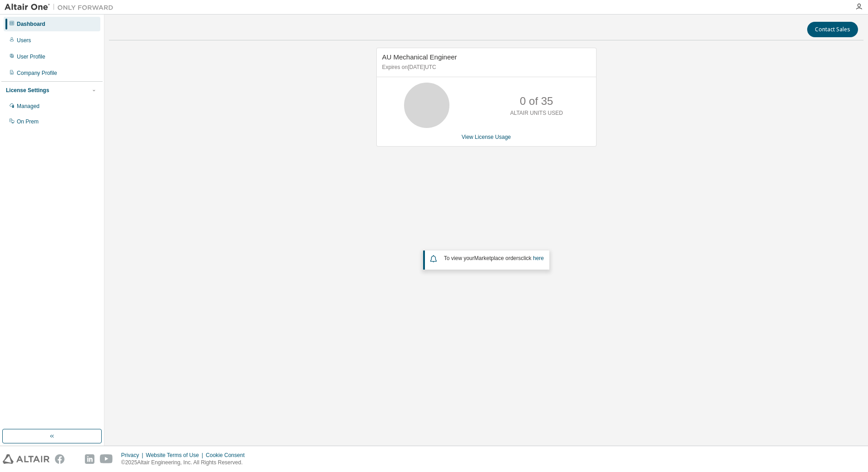 The image size is (868, 472). Describe the element at coordinates (498, 258) in the screenshot. I see `em: Marketplace orders` at that location.